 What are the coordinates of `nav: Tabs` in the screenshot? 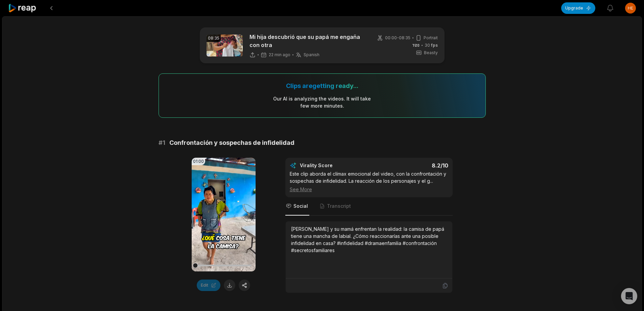 It's located at (369, 207).